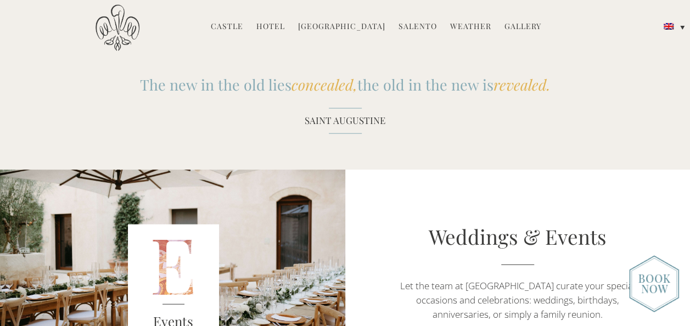 This screenshot has height=326, width=690. Describe the element at coordinates (227, 27) in the screenshot. I see `a: Castle` at that location.